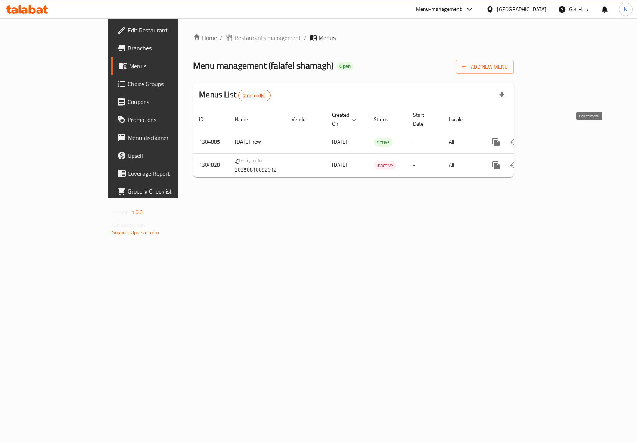 The height and width of the screenshot is (442, 637). What do you see at coordinates (385, 165) in the screenshot?
I see `span: Inactive` at bounding box center [385, 165].